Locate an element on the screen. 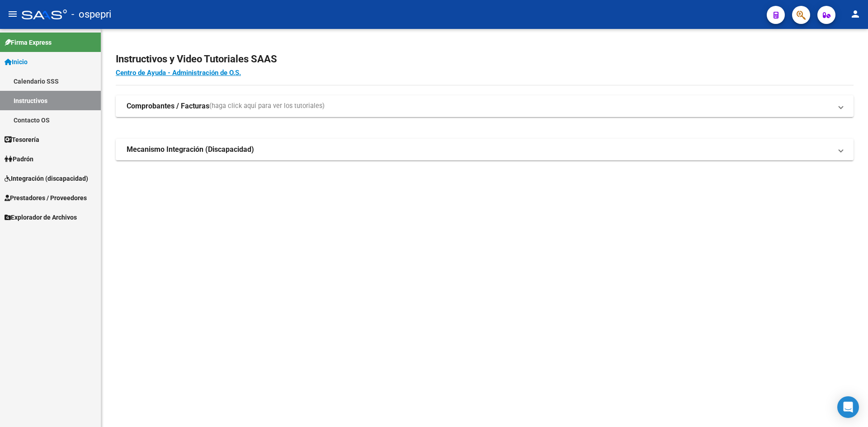 The width and height of the screenshot is (868, 427). mat-icon: menu is located at coordinates (13, 14).